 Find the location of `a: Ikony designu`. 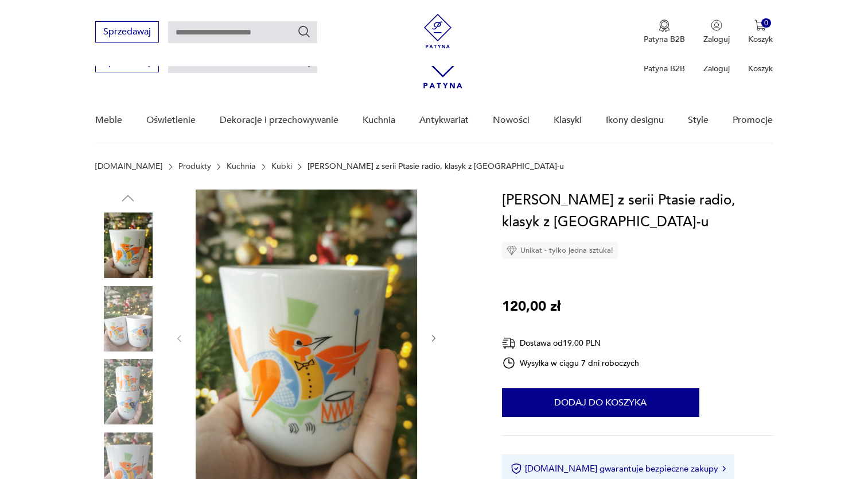

a: Ikony designu is located at coordinates (635, 120).